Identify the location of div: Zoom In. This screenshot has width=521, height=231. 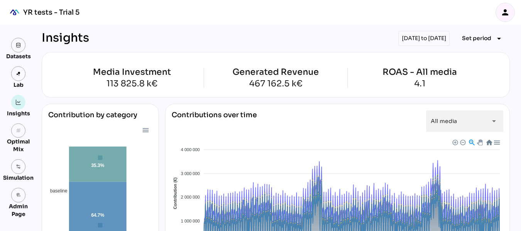
(455, 142).